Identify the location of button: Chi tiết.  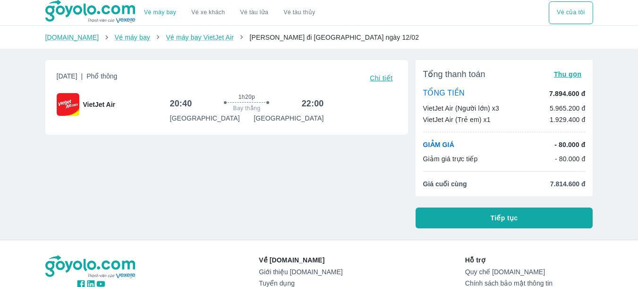
(381, 78).